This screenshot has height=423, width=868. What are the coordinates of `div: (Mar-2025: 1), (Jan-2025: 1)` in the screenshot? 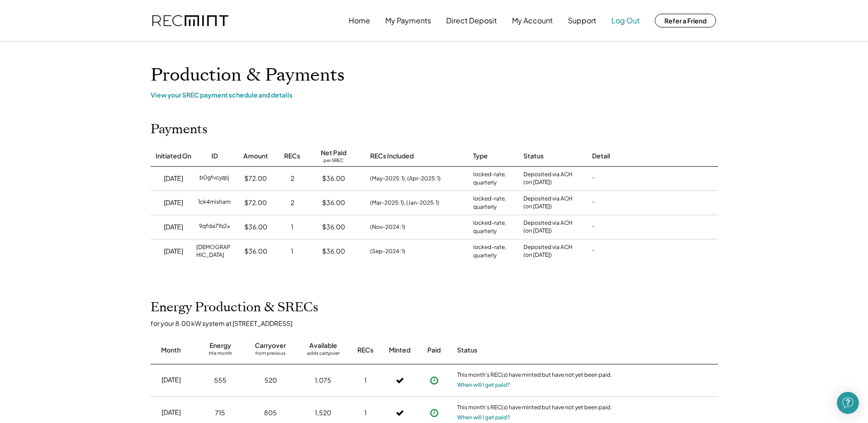 It's located at (404, 203).